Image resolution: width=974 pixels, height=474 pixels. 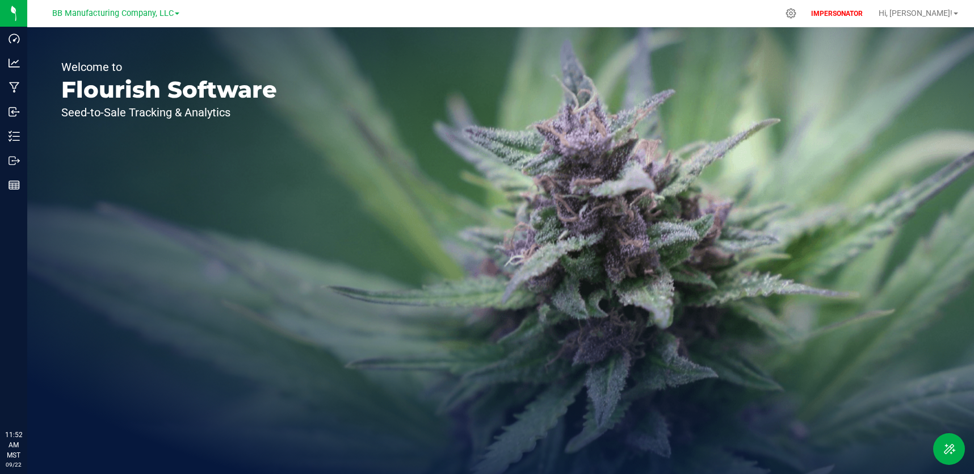 I want to click on inline-svg: Inbound, so click(x=14, y=112).